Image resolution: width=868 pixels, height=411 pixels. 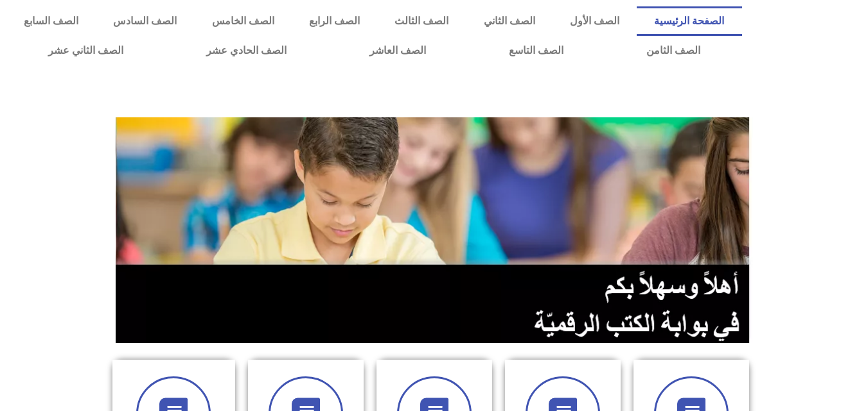 I want to click on a: الصف الثاني, so click(x=509, y=21).